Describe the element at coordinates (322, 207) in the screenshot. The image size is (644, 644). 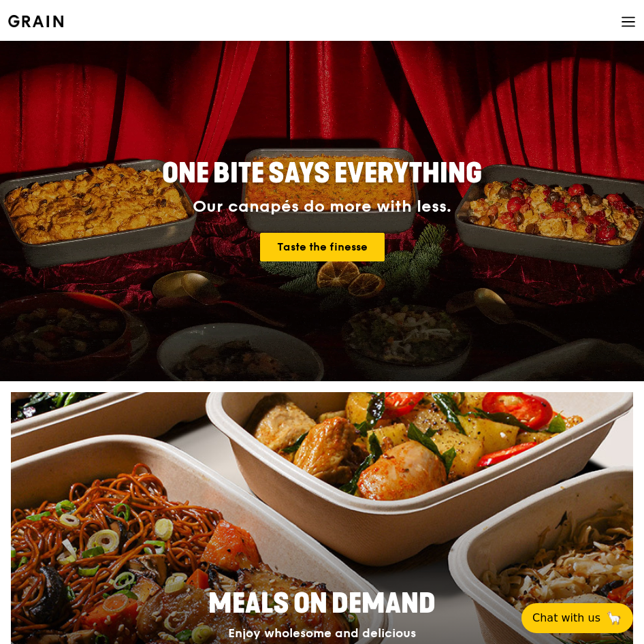
I see `div: Our canapés do more with less.` at that location.